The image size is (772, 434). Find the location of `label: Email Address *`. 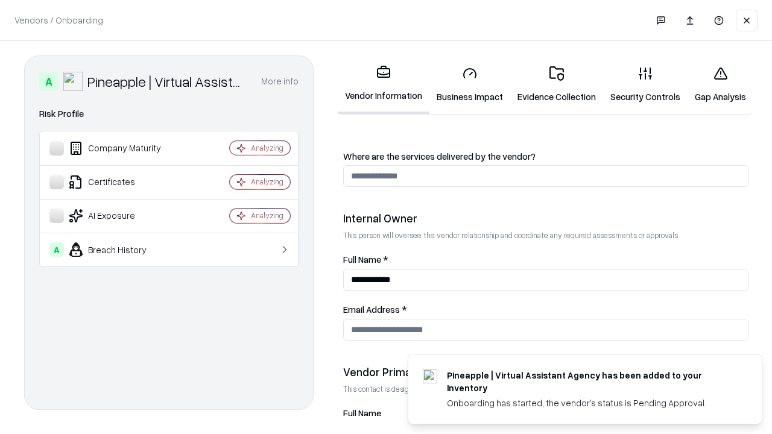

label: Email Address * is located at coordinates (546, 309).